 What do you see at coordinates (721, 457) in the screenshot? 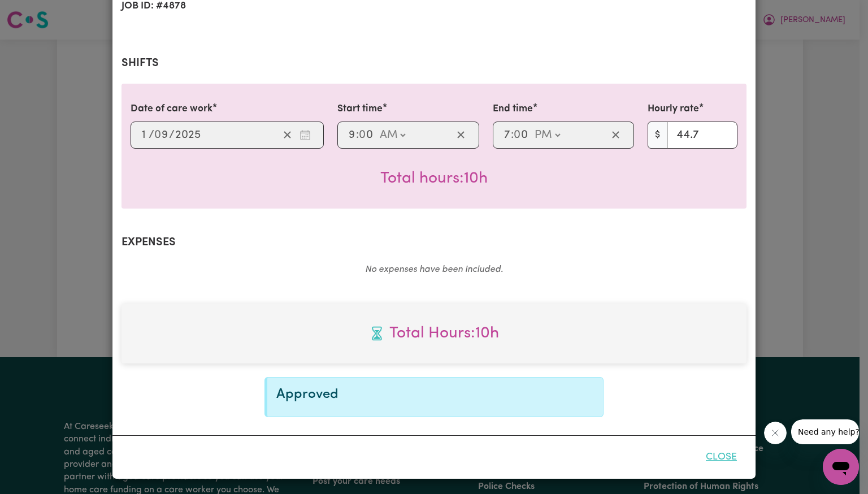
I see `button: Close` at bounding box center [721, 457].